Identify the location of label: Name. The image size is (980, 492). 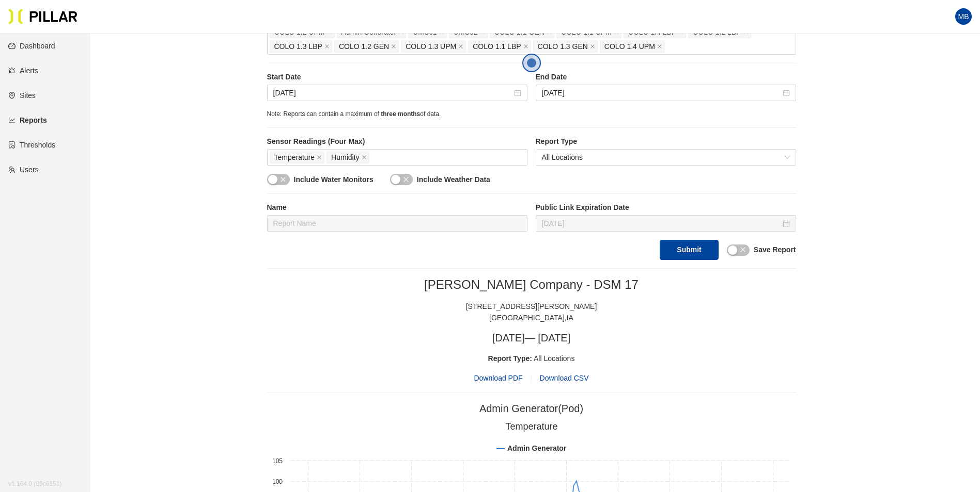
(397, 207).